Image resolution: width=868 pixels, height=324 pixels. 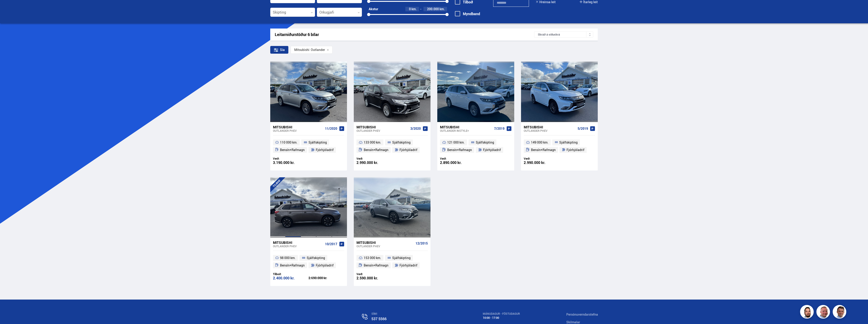 What do you see at coordinates (433, 9) in the screenshot?
I see `span: 200.000` at bounding box center [433, 9].